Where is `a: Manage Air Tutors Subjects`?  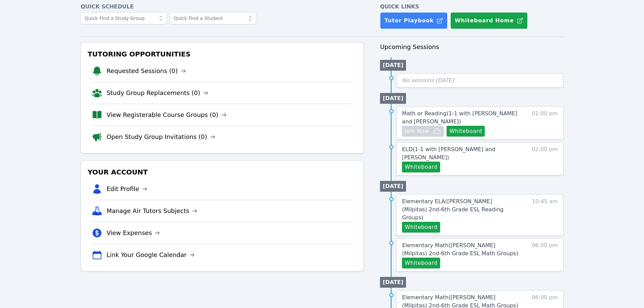 a: Manage Air Tutors Subjects is located at coordinates (152, 211).